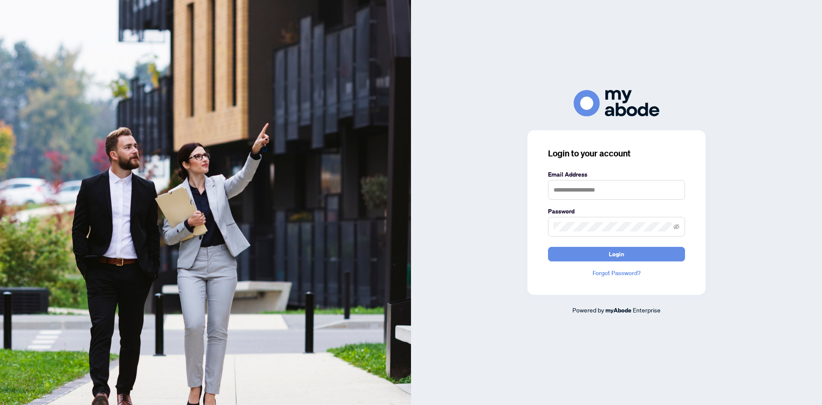  What do you see at coordinates (617, 211) in the screenshot?
I see `label: Password` at bounding box center [617, 211].